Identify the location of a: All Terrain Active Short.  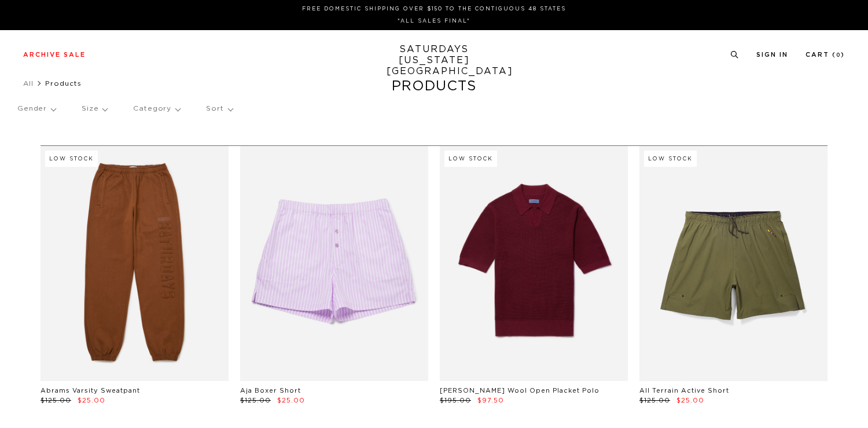
(684, 391).